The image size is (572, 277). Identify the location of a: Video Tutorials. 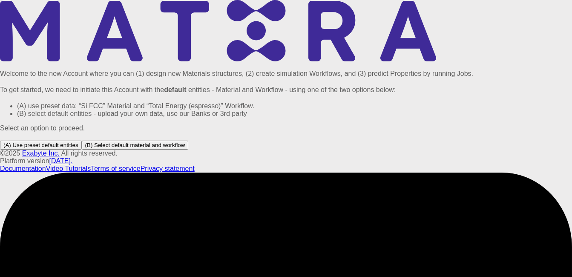
(69, 168).